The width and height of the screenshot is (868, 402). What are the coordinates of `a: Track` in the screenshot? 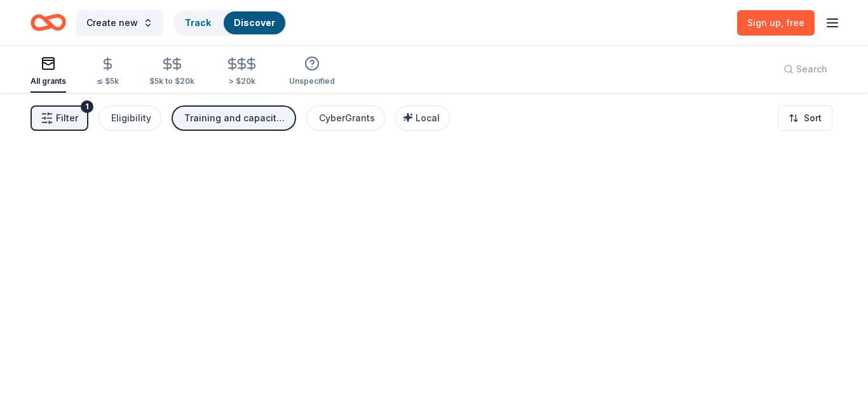 It's located at (197, 23).